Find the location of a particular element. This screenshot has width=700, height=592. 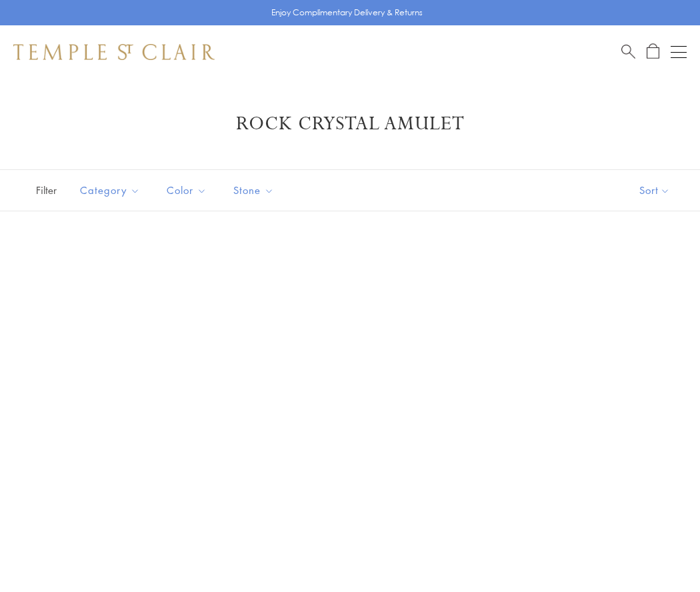

p: Enjoy Complimentary Delivery & Returns is located at coordinates (347, 13).